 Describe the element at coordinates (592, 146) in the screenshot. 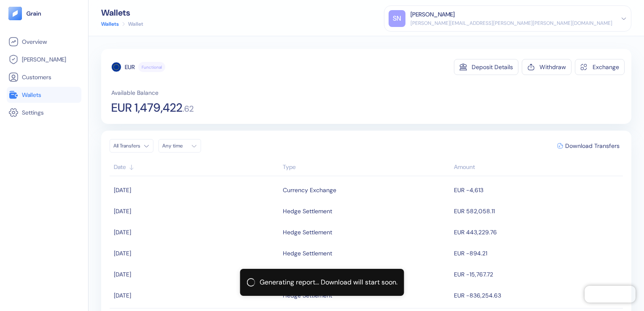

I see `span: Download Transfers` at that location.